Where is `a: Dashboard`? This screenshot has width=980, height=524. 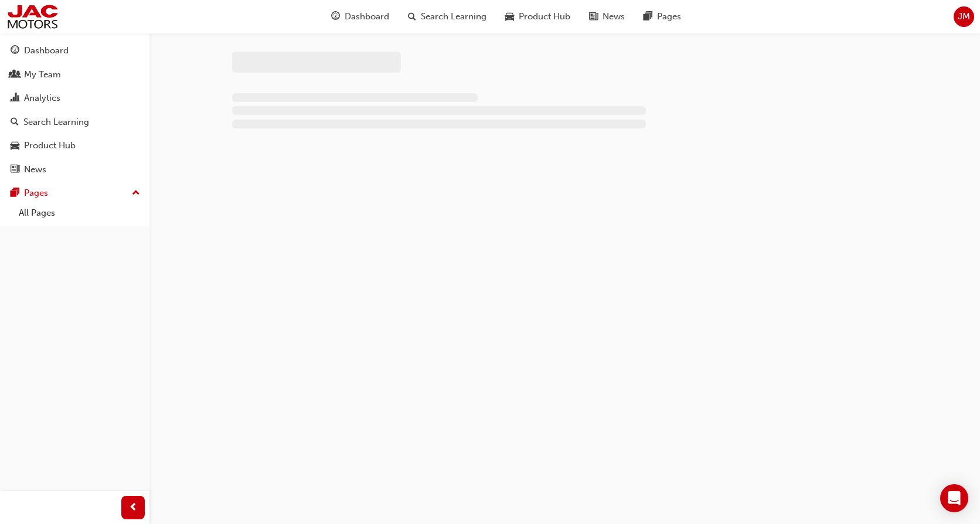 a: Dashboard is located at coordinates (75, 50).